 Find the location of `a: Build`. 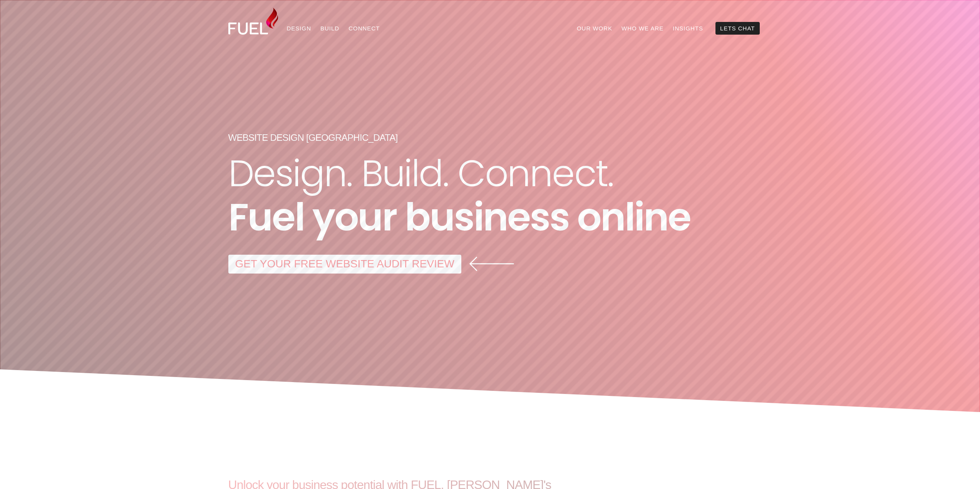

a: Build is located at coordinates (330, 28).